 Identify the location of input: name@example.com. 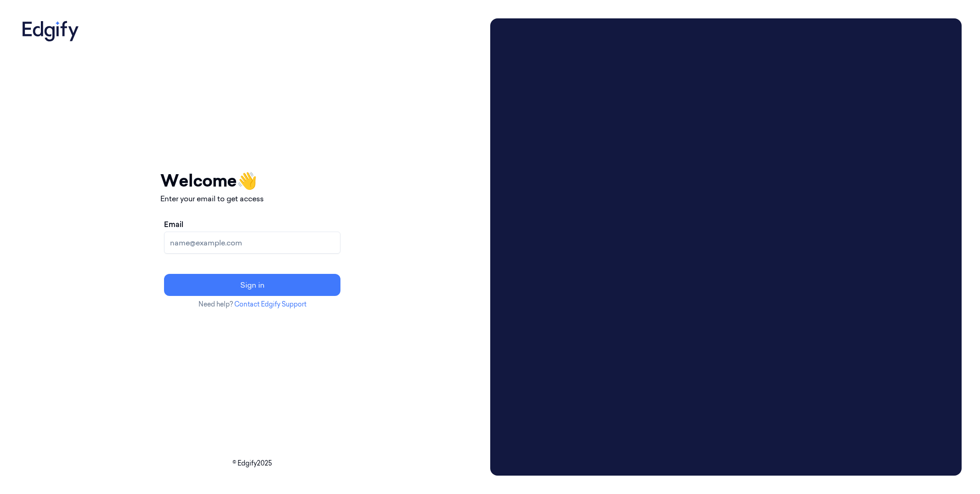
(252, 243).